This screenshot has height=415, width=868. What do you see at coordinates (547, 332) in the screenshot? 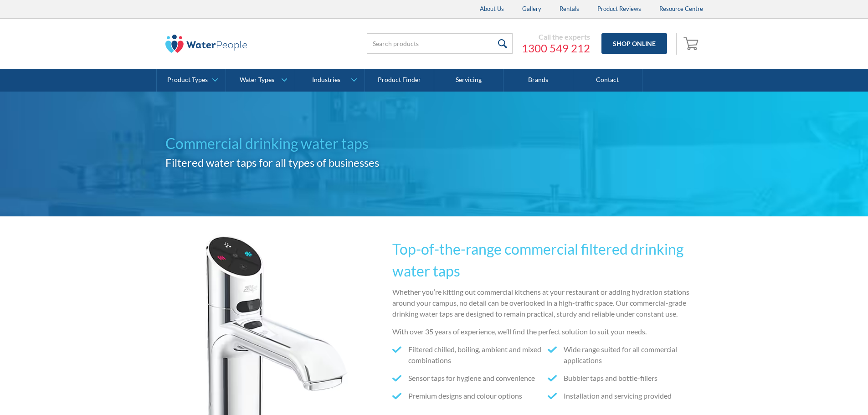
I see `p: With over 35 years of experience, we’ll find the perfect solution to suit your needs.` at bounding box center [547, 332].